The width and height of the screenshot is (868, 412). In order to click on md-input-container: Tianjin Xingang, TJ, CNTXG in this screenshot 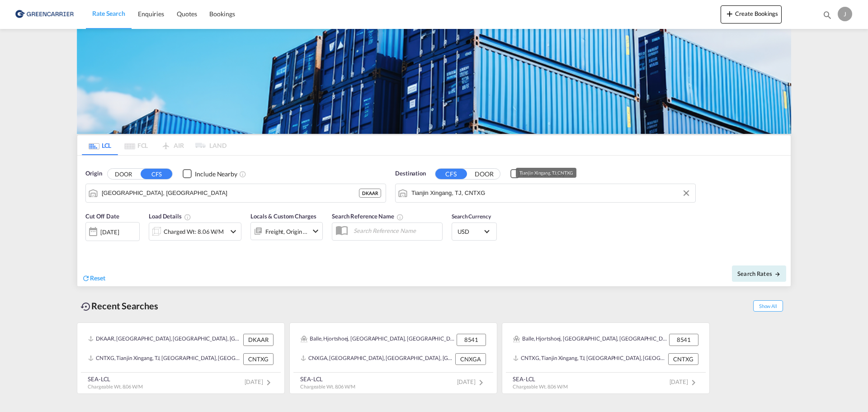, I will do `click(545, 193)`.